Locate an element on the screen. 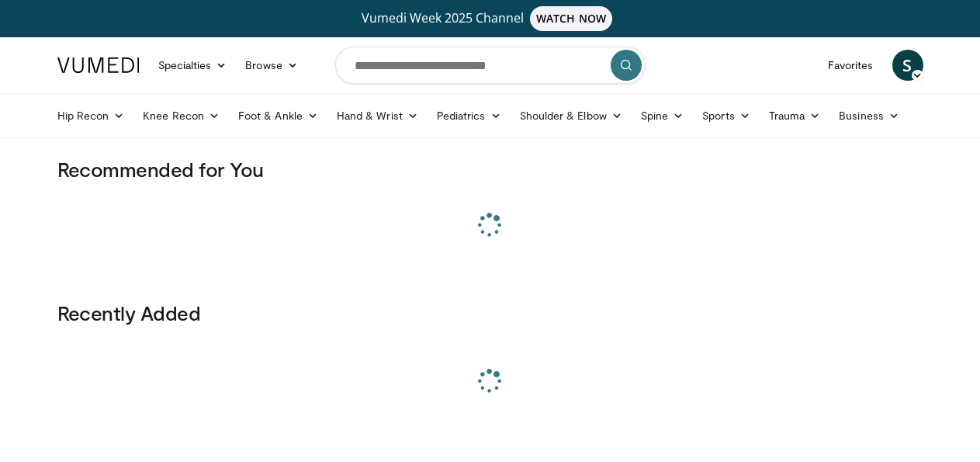  a: Hand & Wrist is located at coordinates (377, 116).